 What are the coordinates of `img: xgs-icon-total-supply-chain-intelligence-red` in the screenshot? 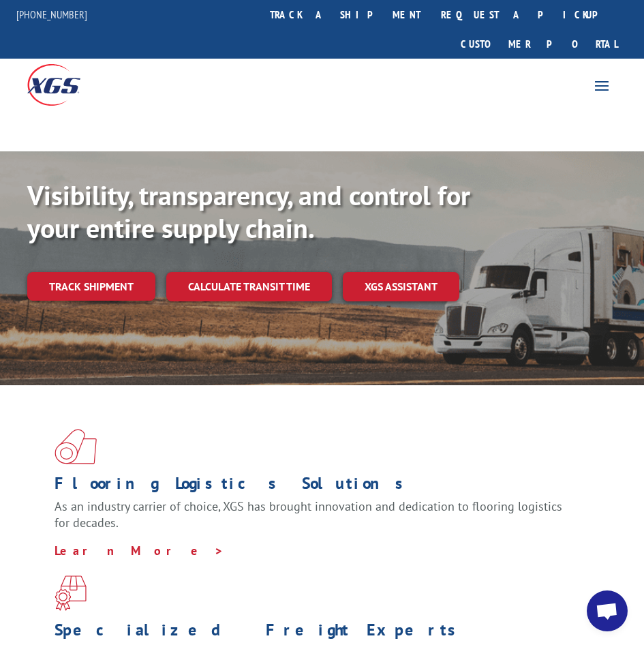 It's located at (76, 446).